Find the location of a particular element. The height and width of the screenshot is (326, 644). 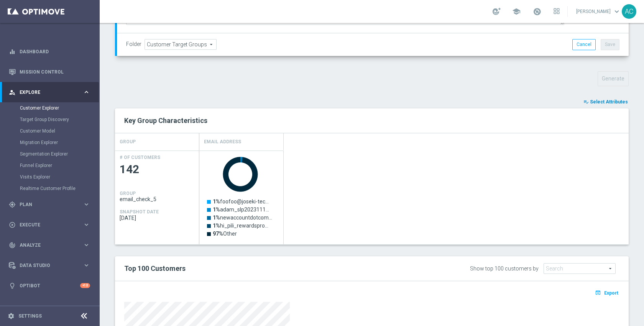

button: person_search Explore keyboard_arrow_right is located at coordinates (49, 93).